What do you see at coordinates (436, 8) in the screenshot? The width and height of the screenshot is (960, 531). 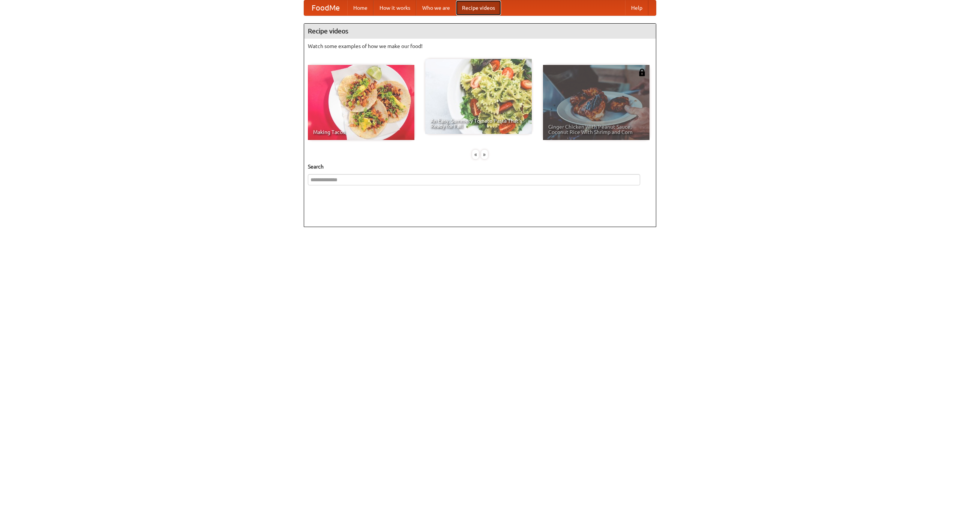 I see `a: Who we are` at bounding box center [436, 8].